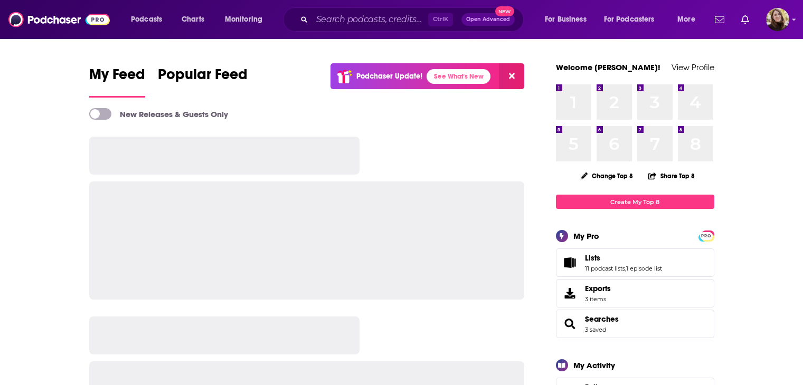 This screenshot has height=385, width=803. What do you see at coordinates (59, 20) in the screenshot?
I see `img: Podchaser - Follow, Share and Rate Podcasts` at bounding box center [59, 20].